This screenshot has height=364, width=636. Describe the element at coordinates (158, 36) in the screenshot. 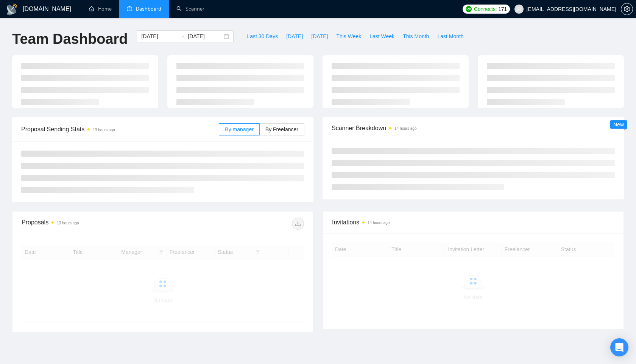

I see `input: Start date` at that location.